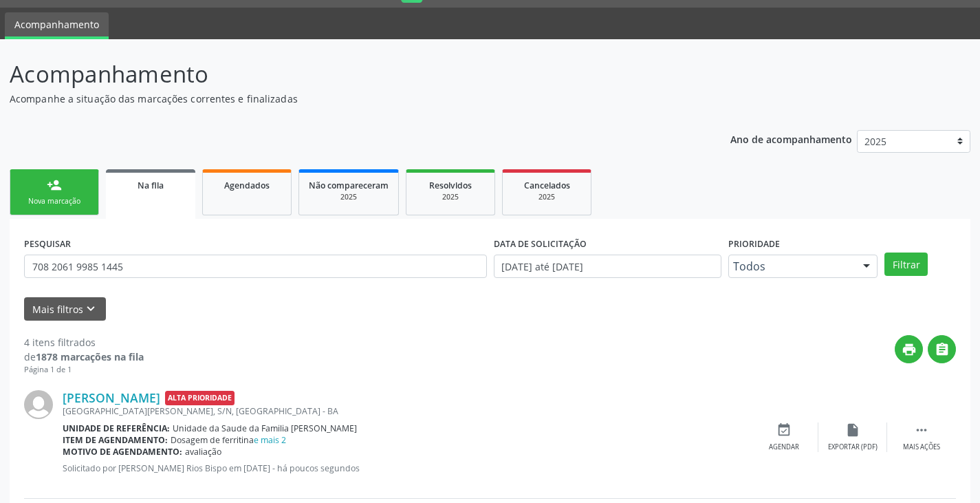  What do you see at coordinates (921, 447) in the screenshot?
I see `div: Mais ações` at bounding box center [921, 447].